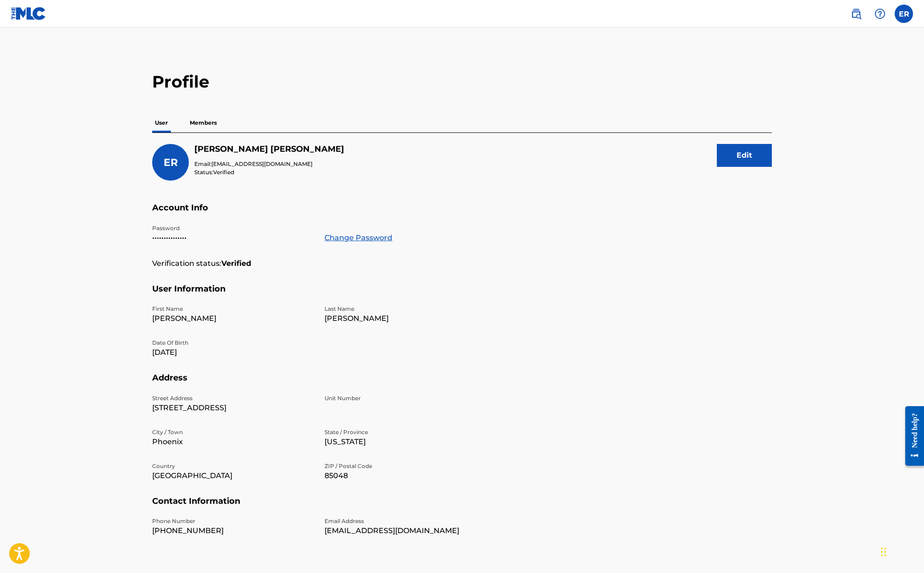 This screenshot has height=573, width=924. Describe the element at coordinates (232, 399) in the screenshot. I see `p: Street Address` at that location.